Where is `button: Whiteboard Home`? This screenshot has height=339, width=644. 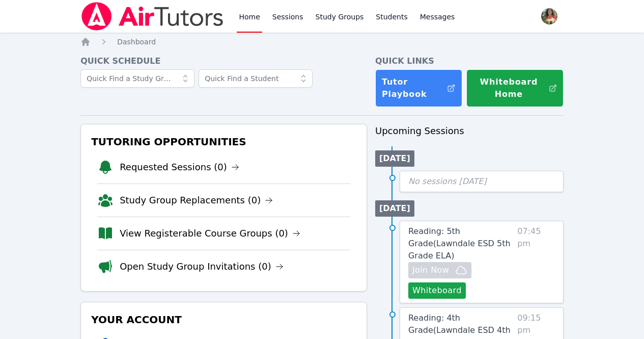
button: Whiteboard Home is located at coordinates (515, 88).